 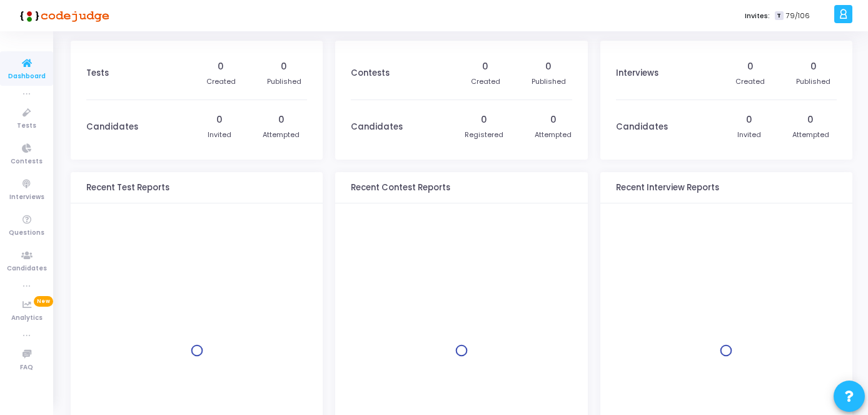 I want to click on span: Interviews, so click(x=27, y=198).